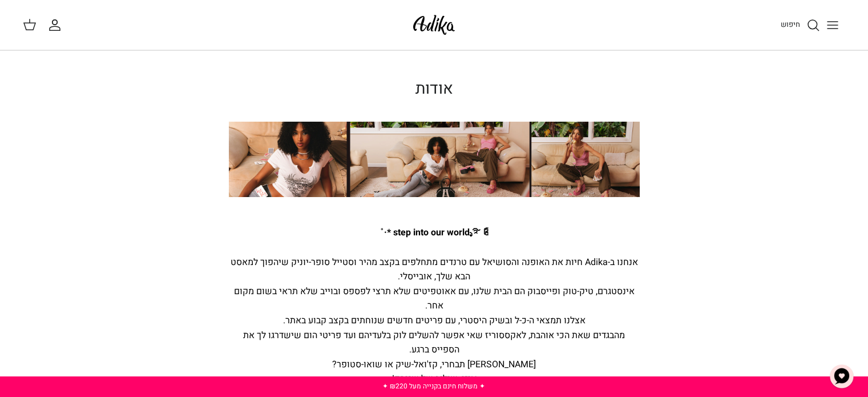 Image resolution: width=868 pixels, height=397 pixels. Describe the element at coordinates (434, 313) in the screenshot. I see `div: אנחנו ב-Adika חיות את האופנה והסושיאל עם טרנדים מתחלפים בקצב מהיר וסטייל סופר-יוניק שיהפוך למאסט ...` at that location.